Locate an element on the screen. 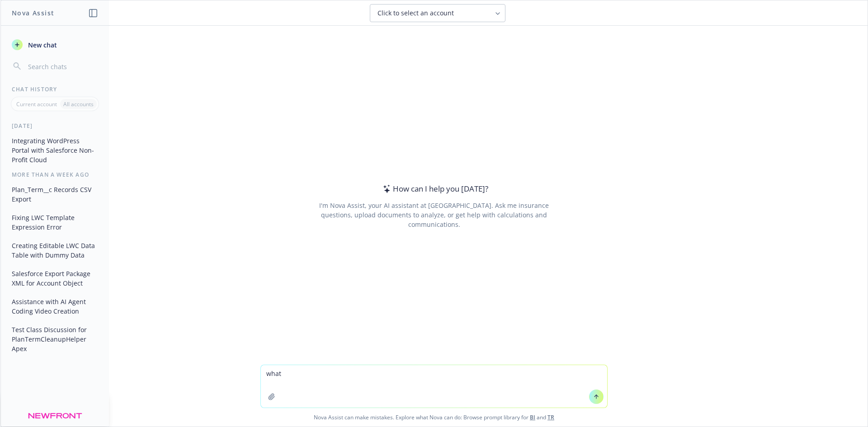  p: All accounts is located at coordinates (78, 104).